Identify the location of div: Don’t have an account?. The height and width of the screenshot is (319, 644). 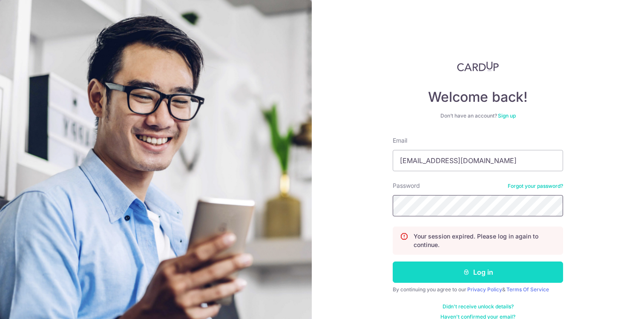
(478, 116).